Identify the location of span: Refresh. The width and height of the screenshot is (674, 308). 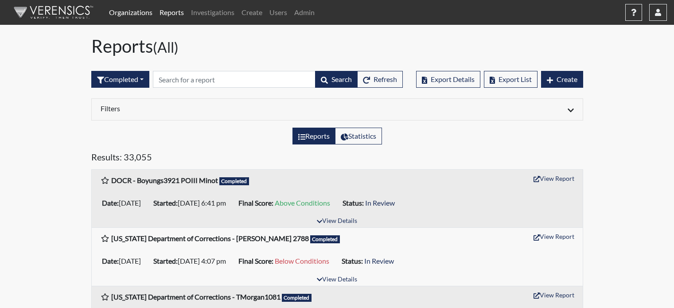
(385, 79).